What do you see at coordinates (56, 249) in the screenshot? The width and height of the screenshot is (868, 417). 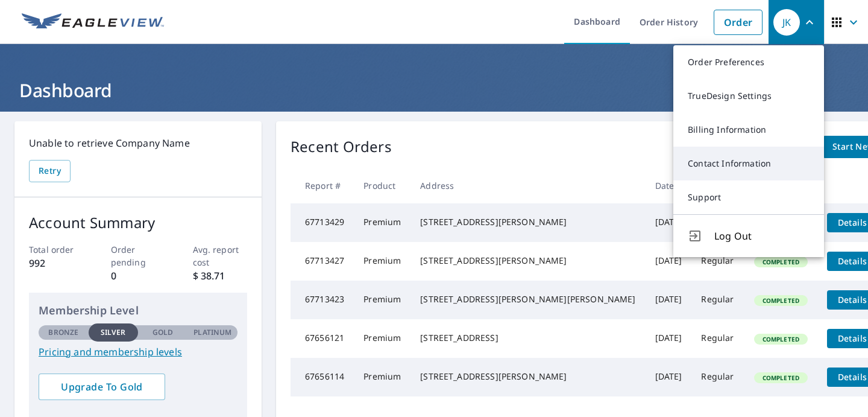 I see `p: Total order` at bounding box center [56, 249].